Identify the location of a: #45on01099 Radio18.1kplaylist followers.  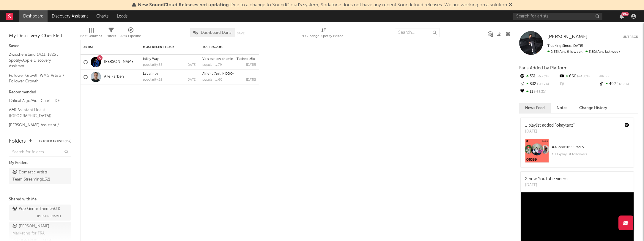
(577, 153).